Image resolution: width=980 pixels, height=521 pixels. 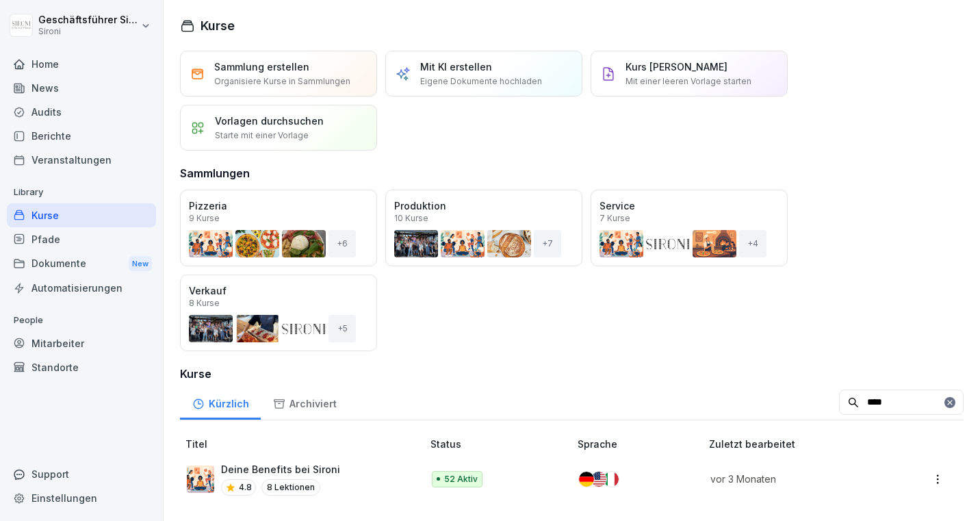 I want to click on p: Sironi, so click(x=89, y=31).